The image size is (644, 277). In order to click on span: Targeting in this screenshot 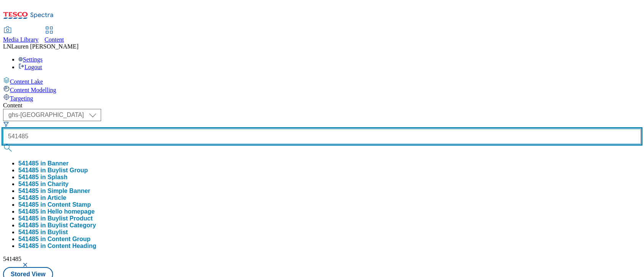, I will do `click(21, 98)`.